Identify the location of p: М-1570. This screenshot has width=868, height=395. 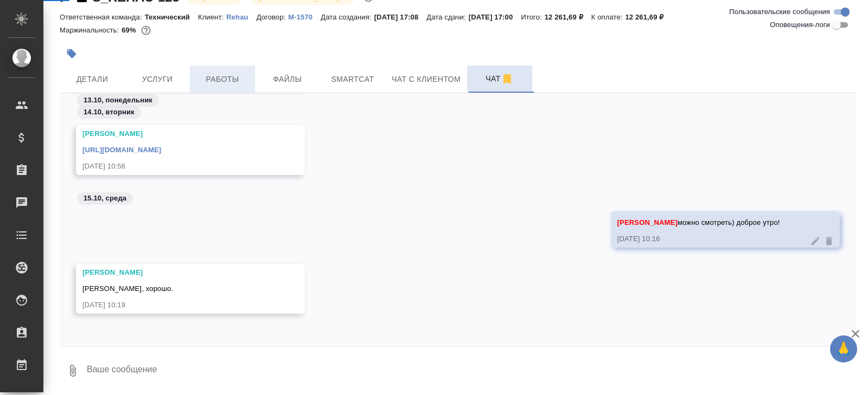
(304, 17).